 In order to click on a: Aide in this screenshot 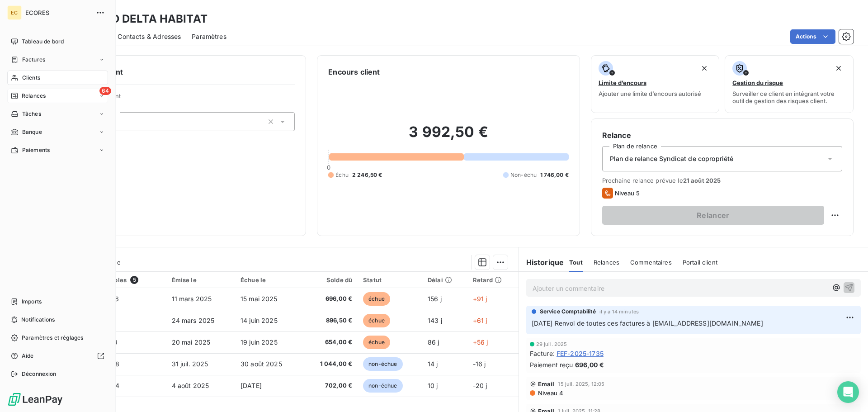, I will do `click(58, 356)`.